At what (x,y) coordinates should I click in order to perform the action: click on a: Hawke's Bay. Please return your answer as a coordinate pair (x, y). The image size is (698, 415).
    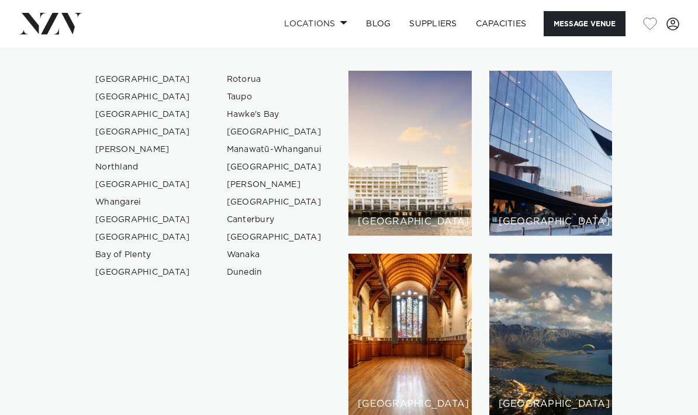
    Looking at the image, I should click on (274, 115).